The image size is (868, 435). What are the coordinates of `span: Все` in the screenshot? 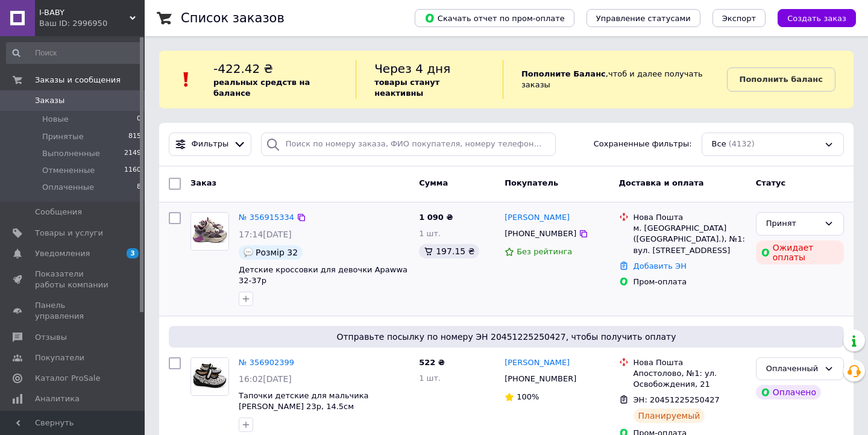 It's located at (719, 144).